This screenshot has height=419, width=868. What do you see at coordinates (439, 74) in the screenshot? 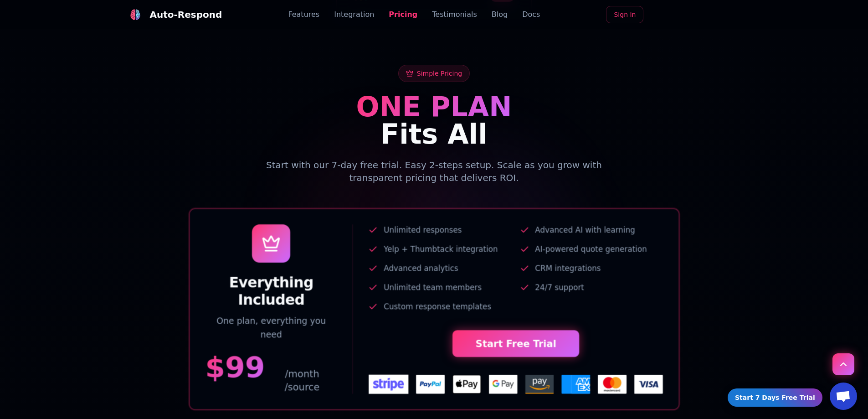
I see `span: Simple Pricing` at bounding box center [439, 74].